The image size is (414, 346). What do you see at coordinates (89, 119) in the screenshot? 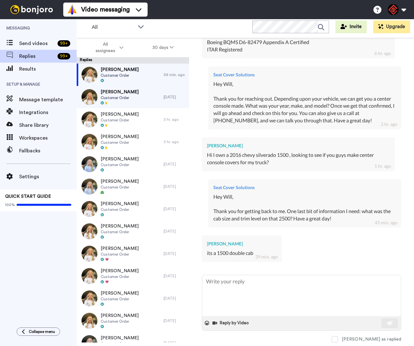
I see `img: 94d000a7-9dff-4b74-a3b8-681083a5e477-thumb.jpg` at bounding box center [89, 119].